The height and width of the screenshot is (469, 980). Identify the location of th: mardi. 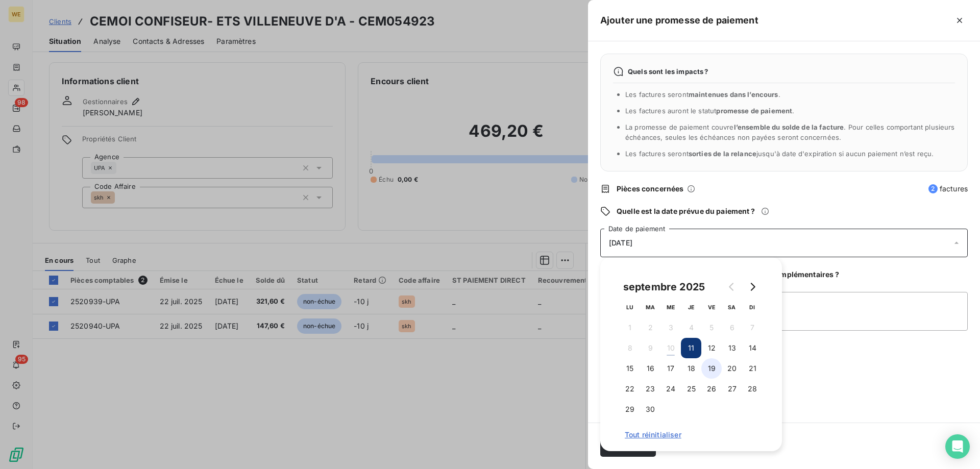
(651, 307).